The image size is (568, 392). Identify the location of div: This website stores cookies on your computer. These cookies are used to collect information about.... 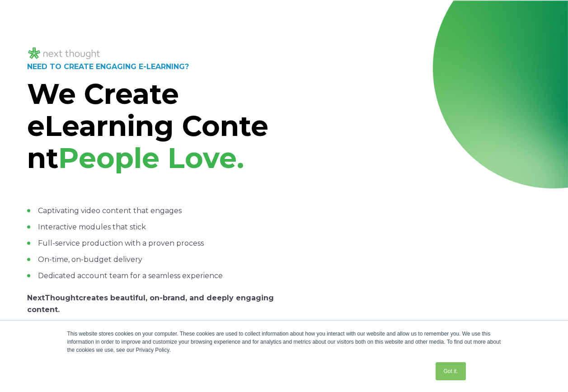
(284, 342).